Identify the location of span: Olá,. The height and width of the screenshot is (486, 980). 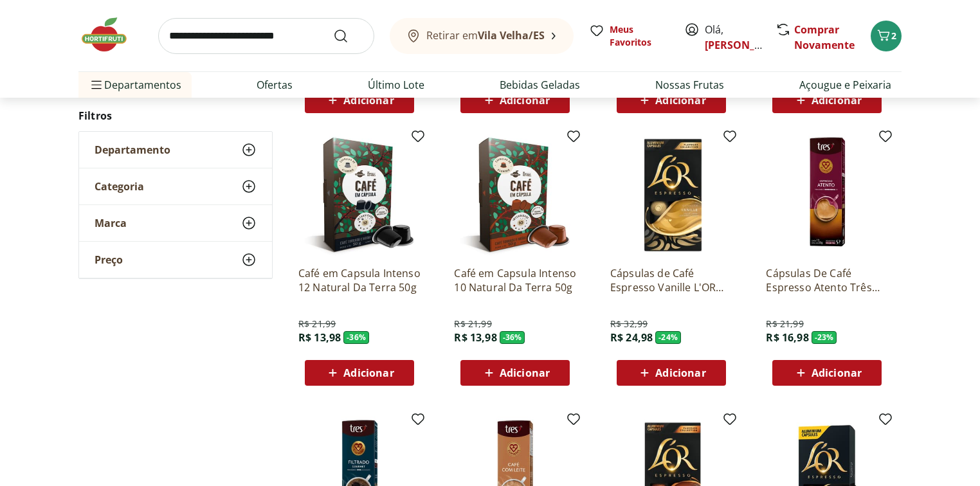
(733, 37).